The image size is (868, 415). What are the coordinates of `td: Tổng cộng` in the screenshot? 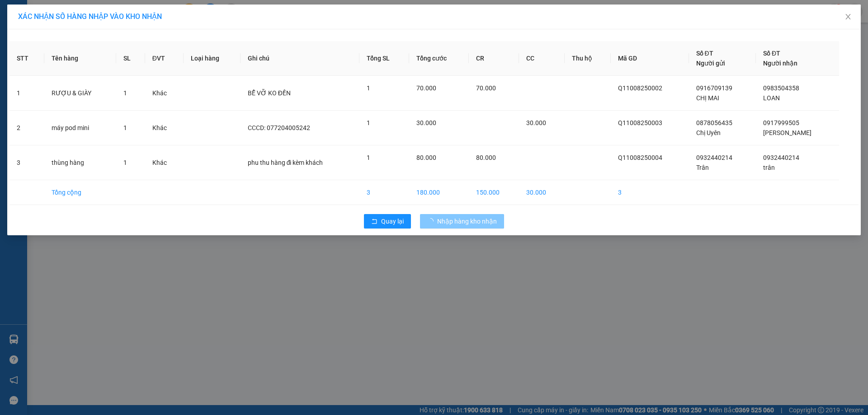 It's located at (80, 192).